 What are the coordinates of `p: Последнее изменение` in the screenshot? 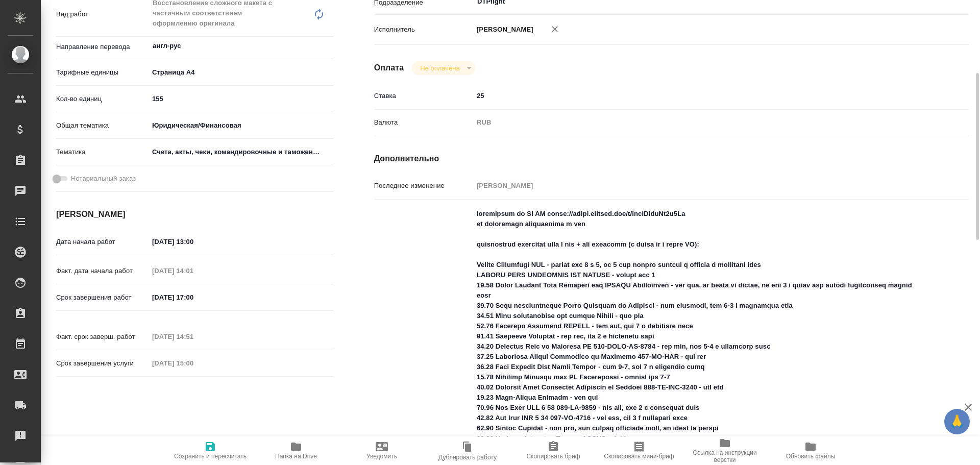 It's located at (424, 186).